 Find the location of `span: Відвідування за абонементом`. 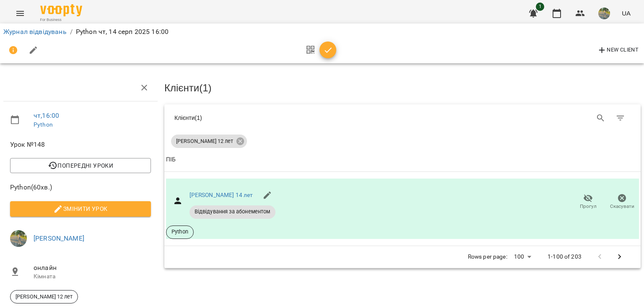

span: Відвідування за абонементом is located at coordinates (232, 212).